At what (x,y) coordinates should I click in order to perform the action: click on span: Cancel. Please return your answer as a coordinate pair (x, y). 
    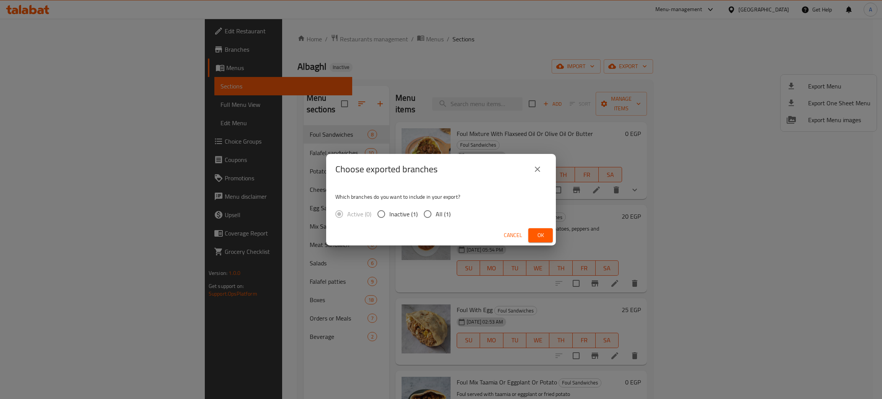
    Looking at the image, I should click on (513, 235).